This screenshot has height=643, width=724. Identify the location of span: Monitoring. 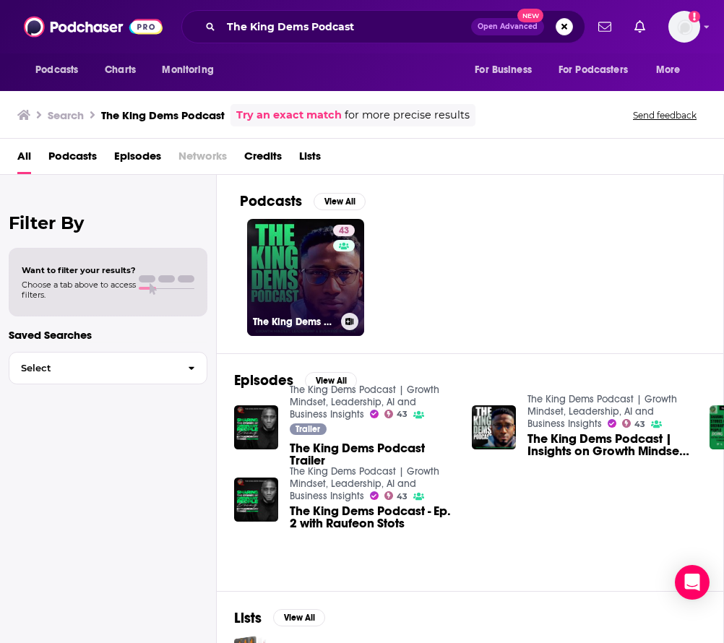
(187, 70).